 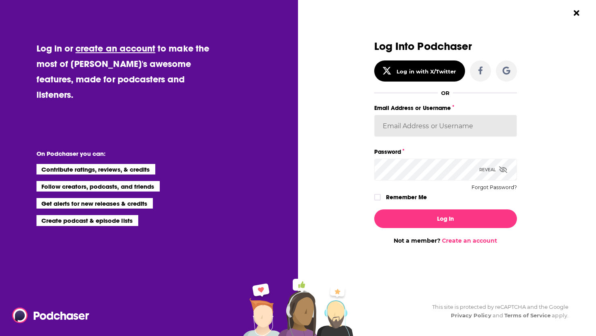 I want to click on label: Password, so click(x=446, y=152).